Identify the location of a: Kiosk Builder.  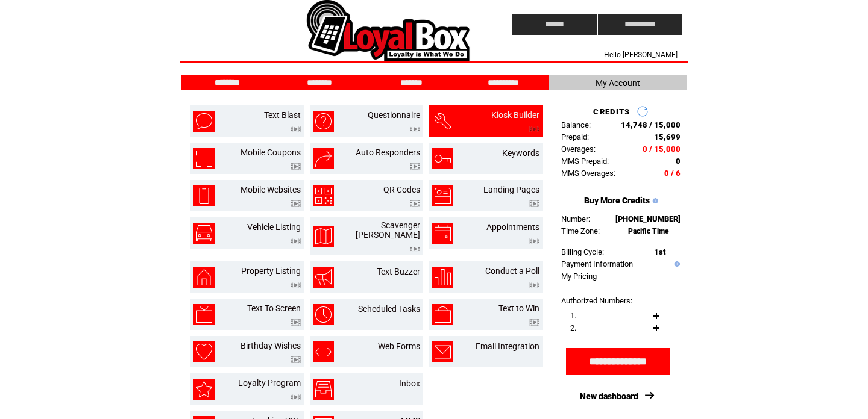
(515, 115).